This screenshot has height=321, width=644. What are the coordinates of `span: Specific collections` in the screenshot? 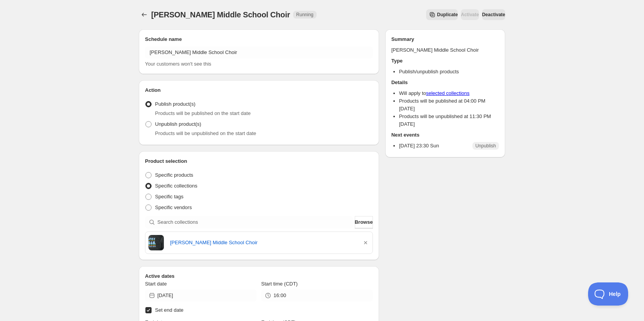 It's located at (176, 186).